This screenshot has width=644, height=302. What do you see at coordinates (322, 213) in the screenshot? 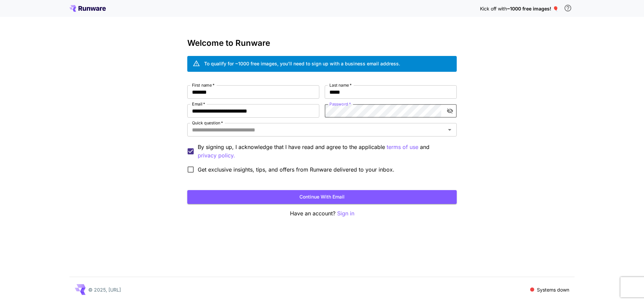
I see `p: Have an account?` at bounding box center [322, 213].